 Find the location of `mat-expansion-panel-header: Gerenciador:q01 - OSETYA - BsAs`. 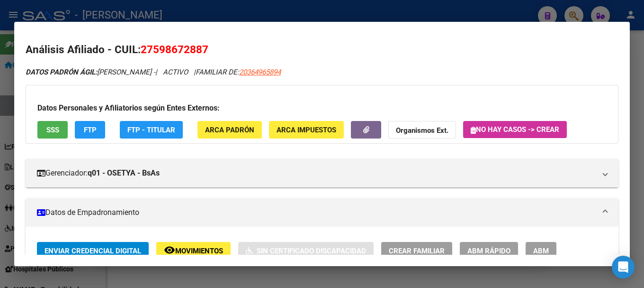

mat-expansion-panel-header: Gerenciador:q01 - OSETYA - BsAs is located at coordinates (322, 173).